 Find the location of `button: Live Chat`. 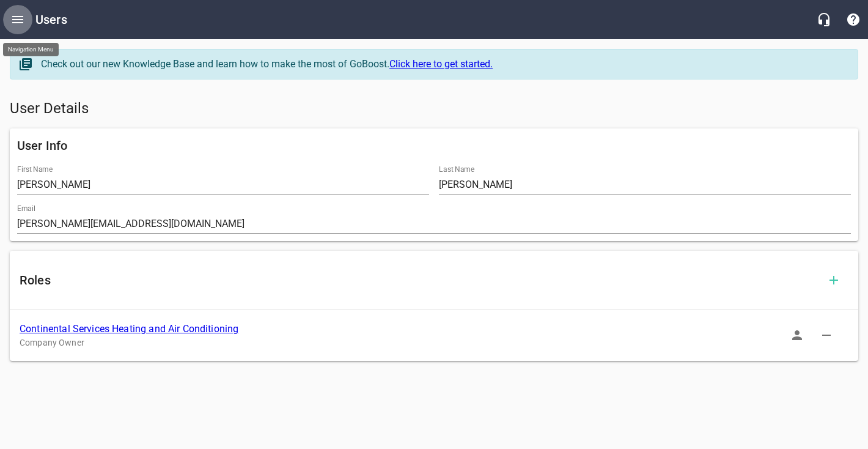

button: Live Chat is located at coordinates (824, 20).